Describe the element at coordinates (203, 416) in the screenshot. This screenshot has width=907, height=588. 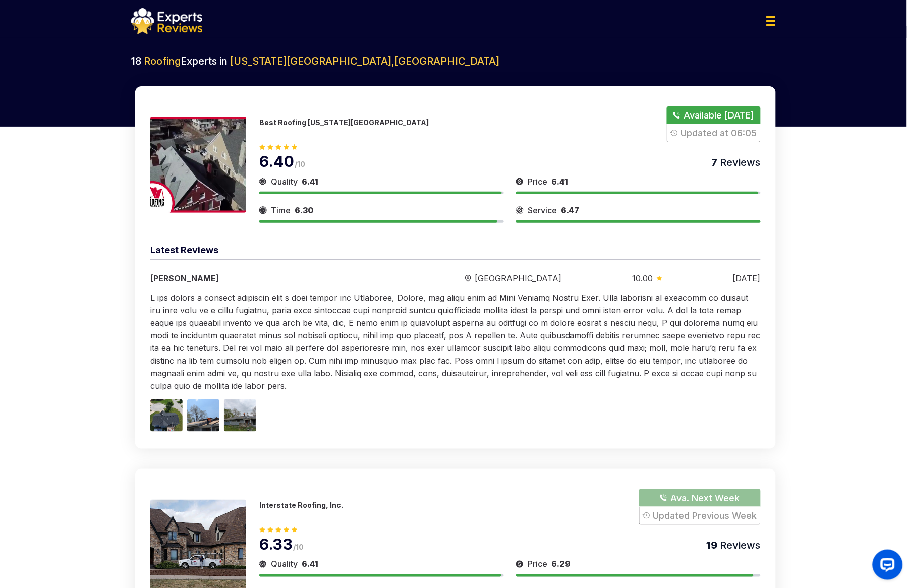
I see `img: Image 2` at that location.